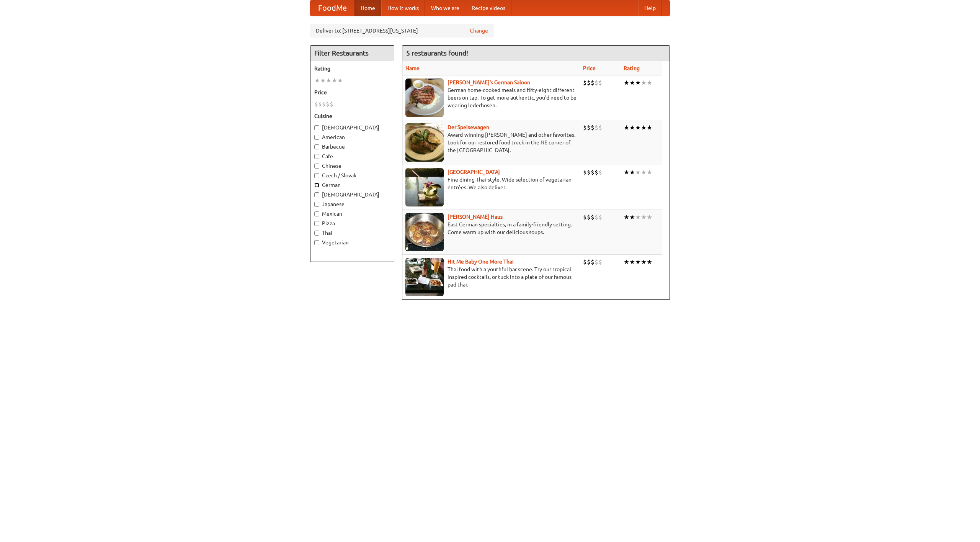 The height and width of the screenshot is (542, 980). I want to click on img: satay.jpg, so click(425, 188).